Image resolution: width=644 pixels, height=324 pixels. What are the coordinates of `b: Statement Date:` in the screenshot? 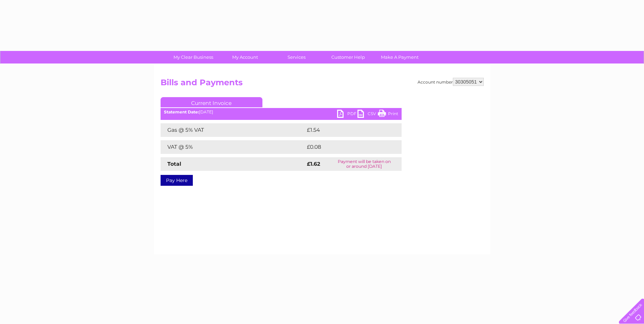 It's located at (181, 111).